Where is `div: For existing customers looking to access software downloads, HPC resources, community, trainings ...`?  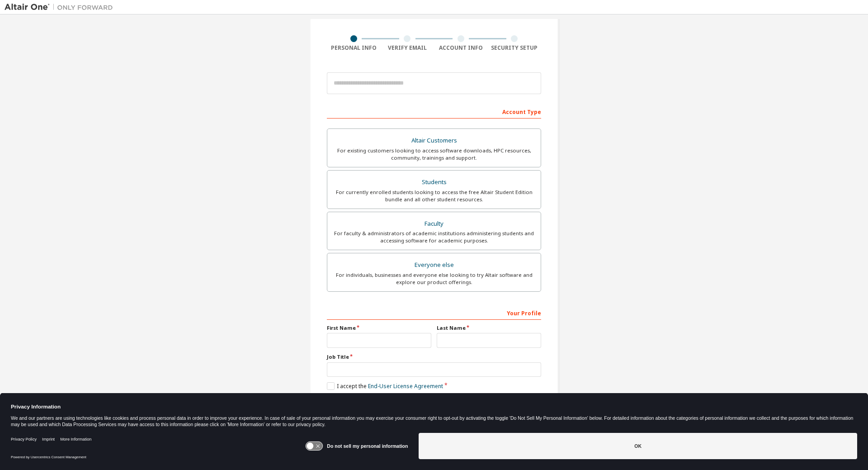
div: For existing customers looking to access software downloads, HPC resources, community, trainings ... is located at coordinates (434, 155).